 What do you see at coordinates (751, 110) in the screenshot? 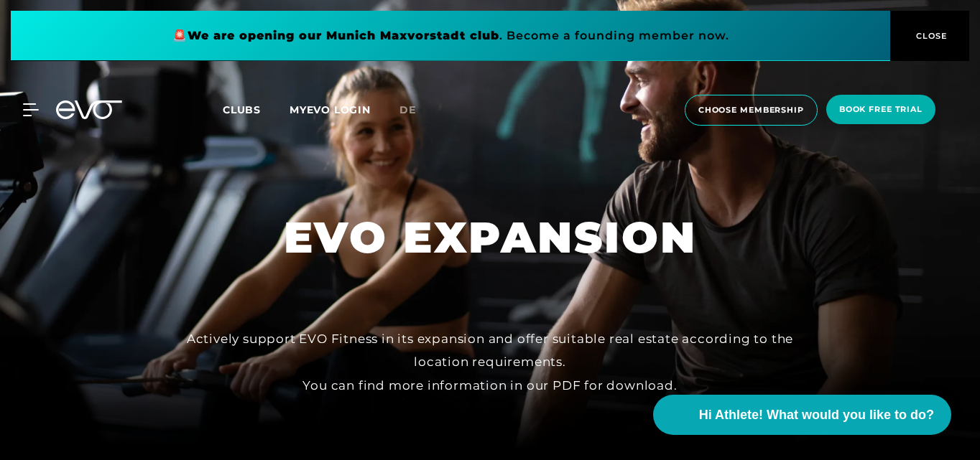
I see `a: choose membership` at bounding box center [751, 110].